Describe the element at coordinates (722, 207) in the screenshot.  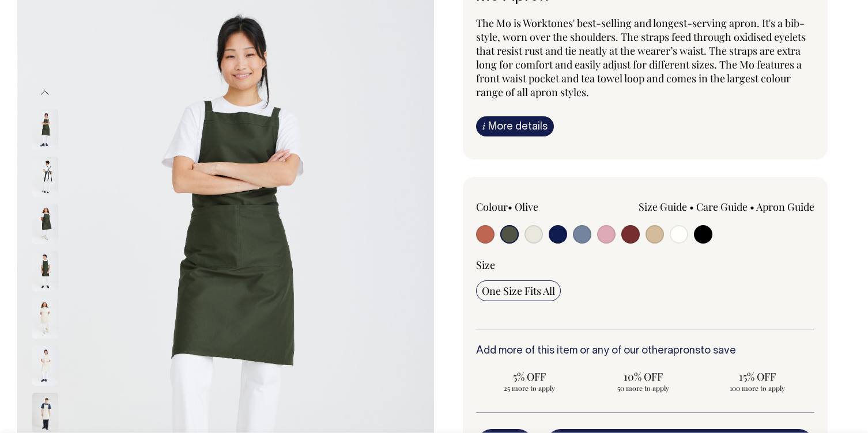
I see `a: Care Guide` at that location.